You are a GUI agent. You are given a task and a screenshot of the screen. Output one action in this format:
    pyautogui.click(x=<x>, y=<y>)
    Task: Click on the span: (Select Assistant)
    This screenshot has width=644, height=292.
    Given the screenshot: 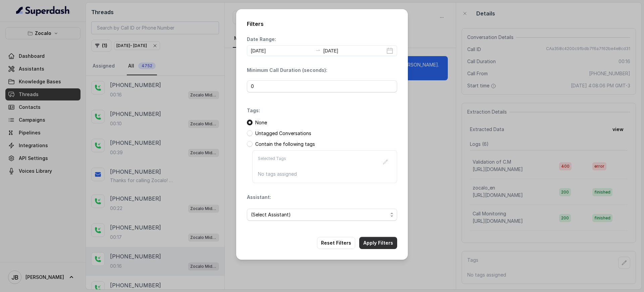 What is the action you would take?
    pyautogui.click(x=319, y=215)
    